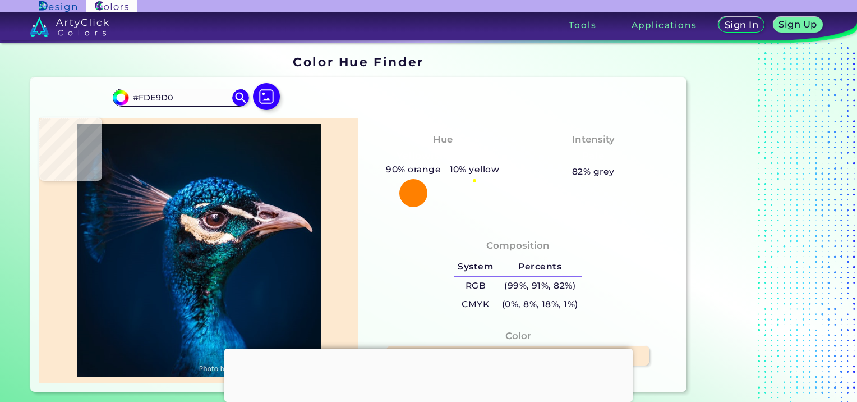  What do you see at coordinates (475, 169) in the screenshot?
I see `h5: 10% yellow` at bounding box center [475, 169].